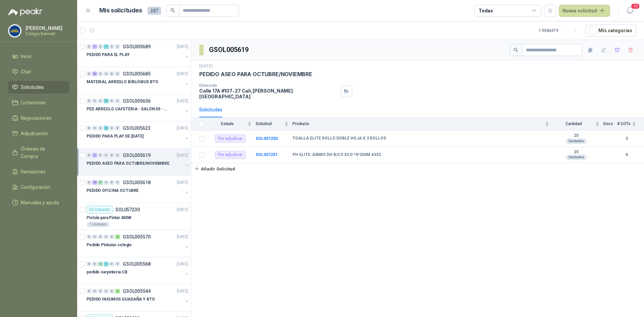  What do you see at coordinates (576, 136) in the screenshot?
I see `b: 25` at bounding box center [576, 136].